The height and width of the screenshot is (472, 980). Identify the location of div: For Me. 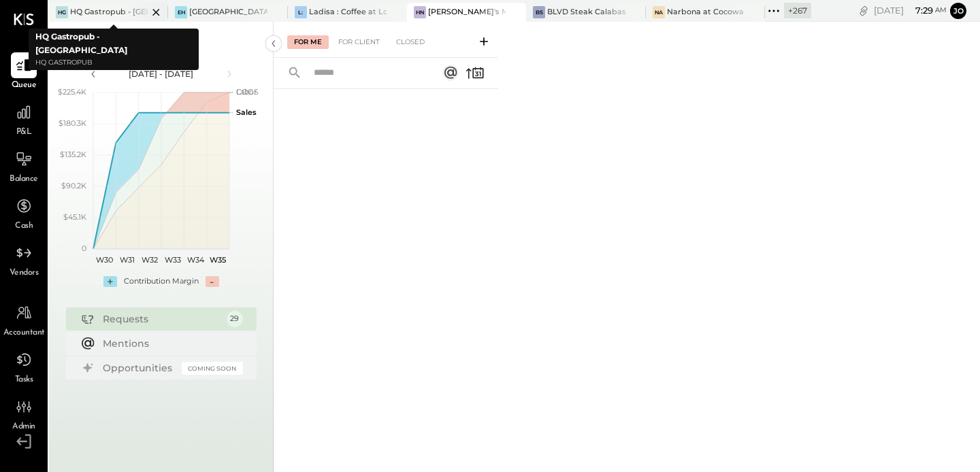
(307, 42).